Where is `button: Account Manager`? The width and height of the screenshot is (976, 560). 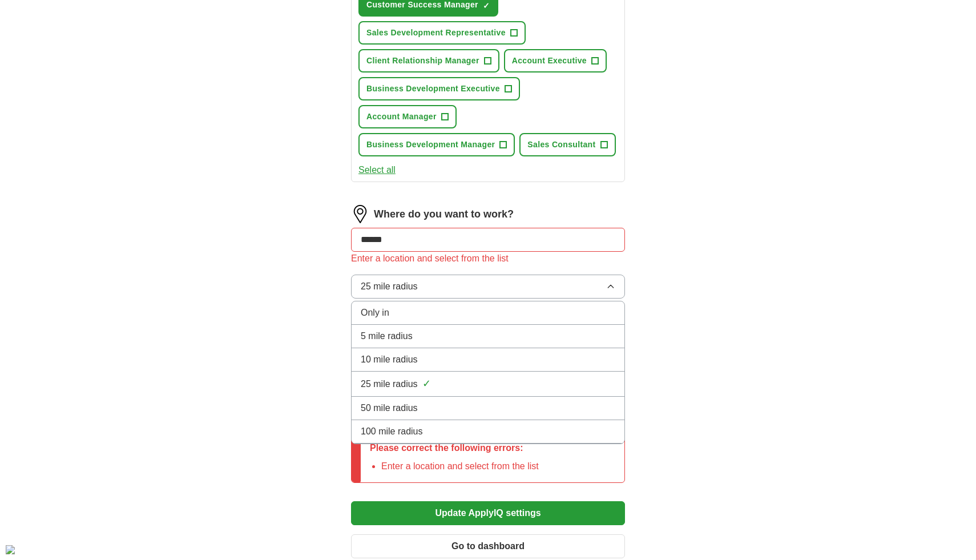
button: Account Manager is located at coordinates (408, 117).